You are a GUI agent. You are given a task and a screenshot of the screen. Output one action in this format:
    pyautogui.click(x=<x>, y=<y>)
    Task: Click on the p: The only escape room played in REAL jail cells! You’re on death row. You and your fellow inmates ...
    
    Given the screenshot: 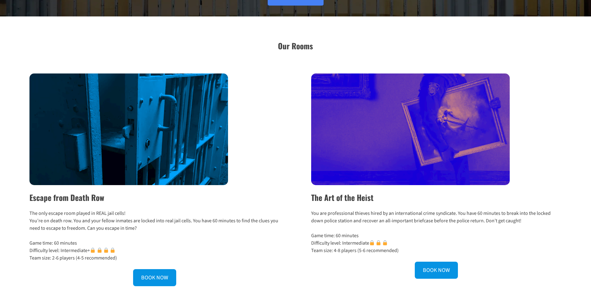 What is the action you would take?
    pyautogui.click(x=154, y=221)
    